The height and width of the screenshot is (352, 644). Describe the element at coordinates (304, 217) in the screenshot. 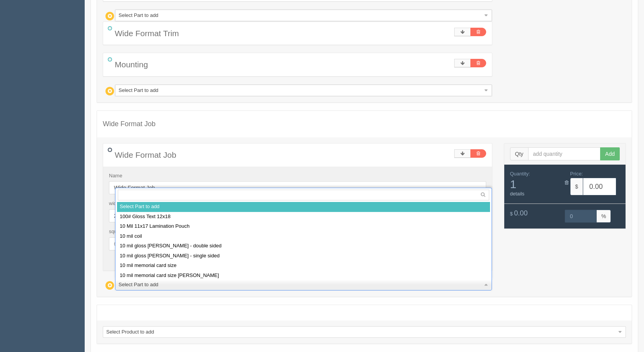

I see `div: 100# Gloss Text 12x18` at that location.